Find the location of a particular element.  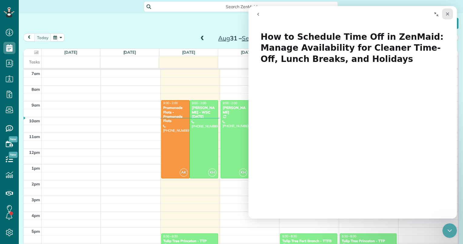

span: 1pm is located at coordinates (36, 168).